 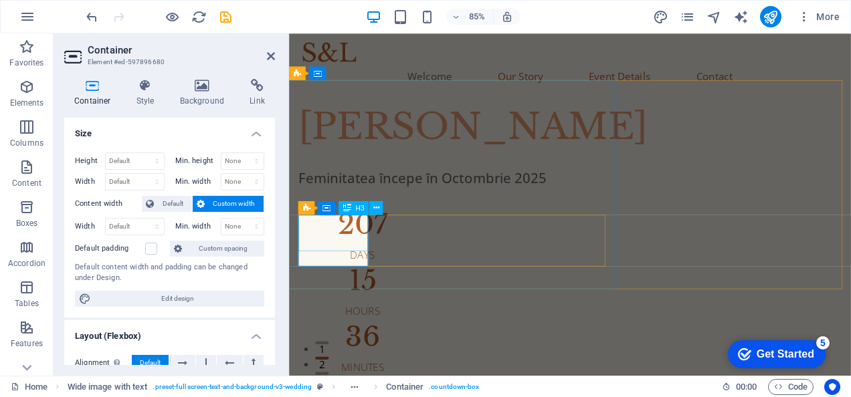 What do you see at coordinates (739, 387) in the screenshot?
I see `h6: Session time` at bounding box center [739, 387].